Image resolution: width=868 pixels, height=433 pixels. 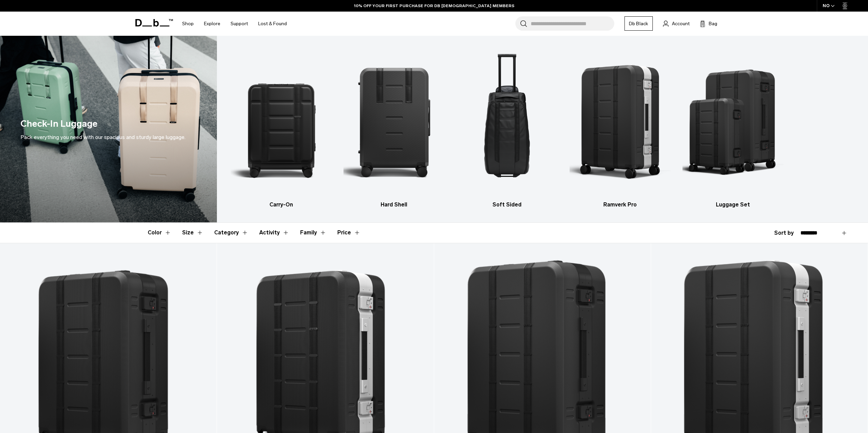 What do you see at coordinates (620, 128) in the screenshot?
I see `a: Db Ramverk Pro` at bounding box center [620, 128].